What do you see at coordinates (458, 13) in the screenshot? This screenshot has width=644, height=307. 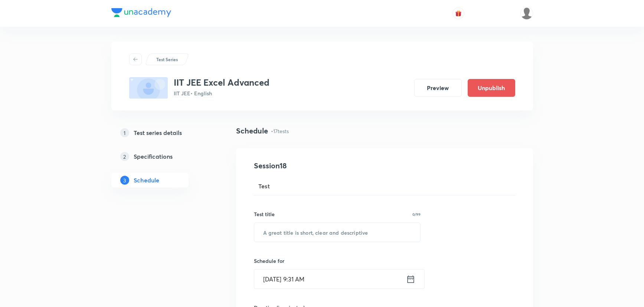 I see `img: avatar` at bounding box center [458, 13].